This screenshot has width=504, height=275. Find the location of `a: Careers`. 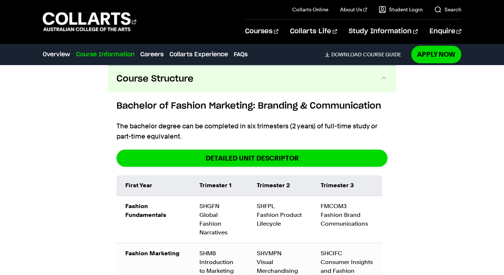

a: Careers is located at coordinates (152, 54).